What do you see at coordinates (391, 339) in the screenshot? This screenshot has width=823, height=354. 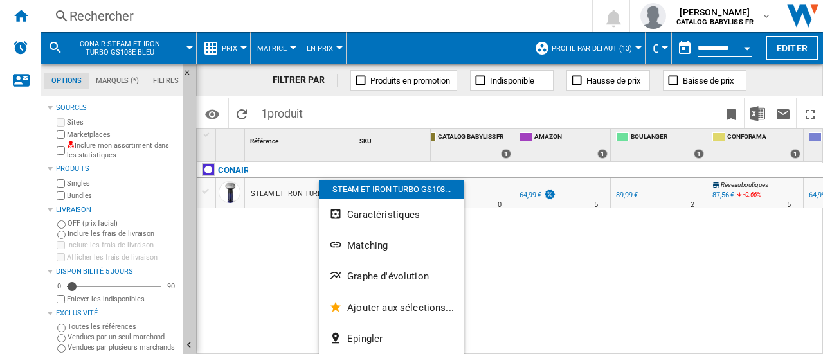 I see `button: Epingler...` at bounding box center [391, 339].